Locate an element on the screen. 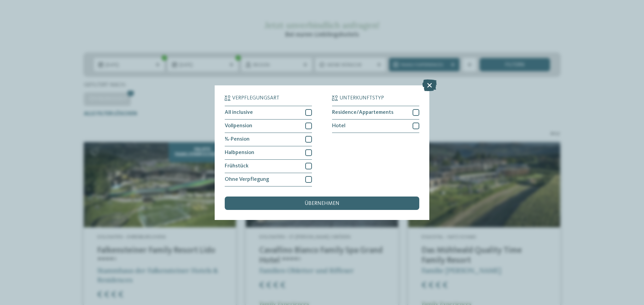 This screenshot has width=644, height=305. span: Verpflegungsart is located at coordinates (256, 98).